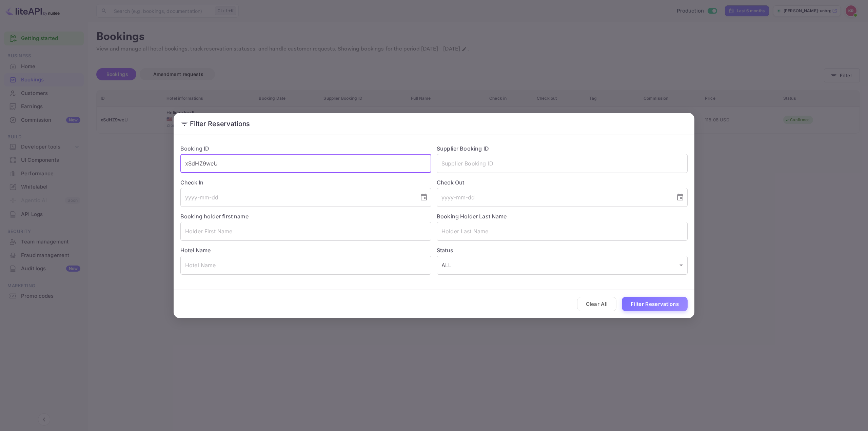 Image resolution: width=868 pixels, height=431 pixels. I want to click on div: ALL, so click(562, 265).